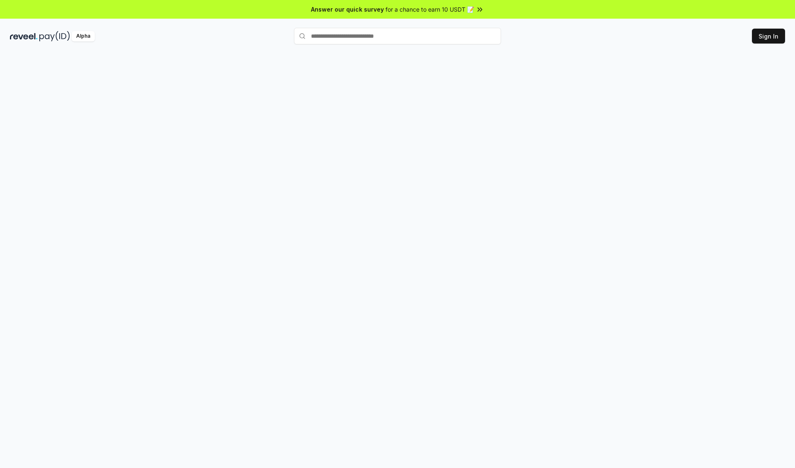 The image size is (795, 468). What do you see at coordinates (348, 9) in the screenshot?
I see `span: Answer our quick survey` at bounding box center [348, 9].